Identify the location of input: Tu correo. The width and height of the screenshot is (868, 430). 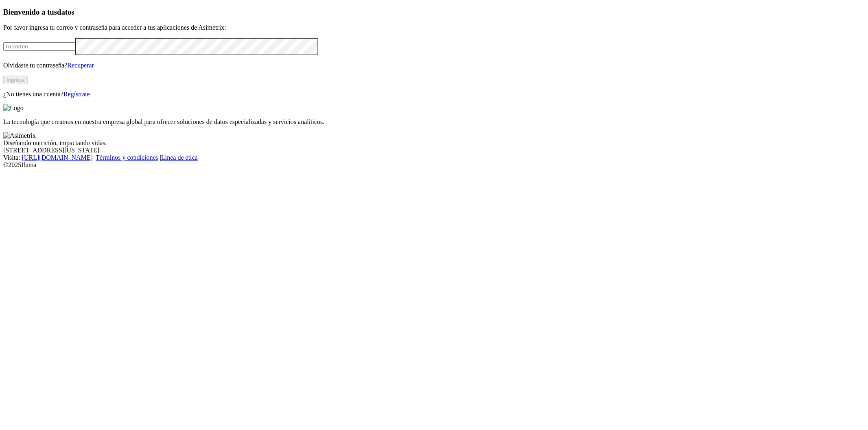
(39, 46).